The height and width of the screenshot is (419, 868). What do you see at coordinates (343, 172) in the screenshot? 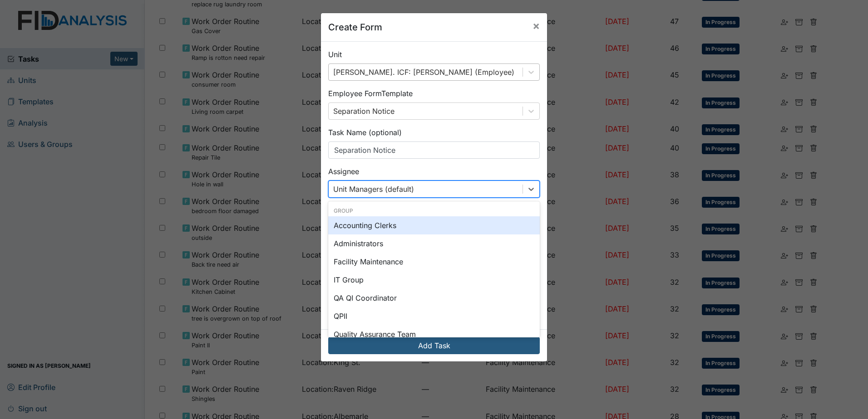
I see `label: Assignee` at bounding box center [343, 172].